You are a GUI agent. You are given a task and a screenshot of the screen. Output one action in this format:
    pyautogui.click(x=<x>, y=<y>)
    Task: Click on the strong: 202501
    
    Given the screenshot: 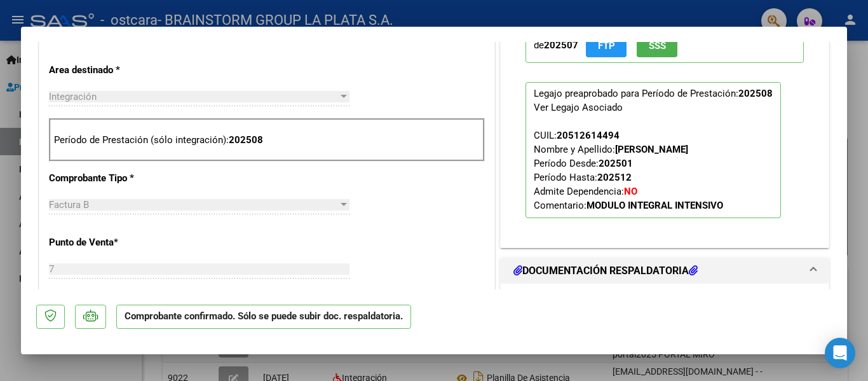 What is the action you would take?
    pyautogui.click(x=616, y=163)
    